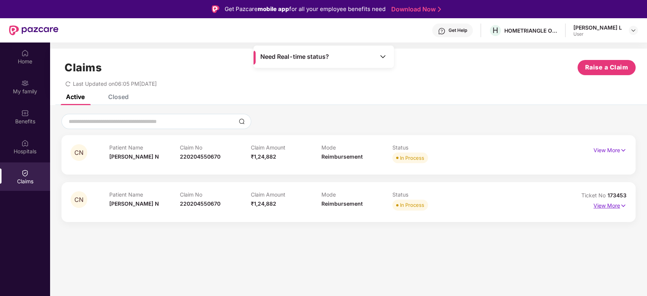 The width and height of the screenshot is (647, 296). I want to click on div: Closed, so click(118, 97).